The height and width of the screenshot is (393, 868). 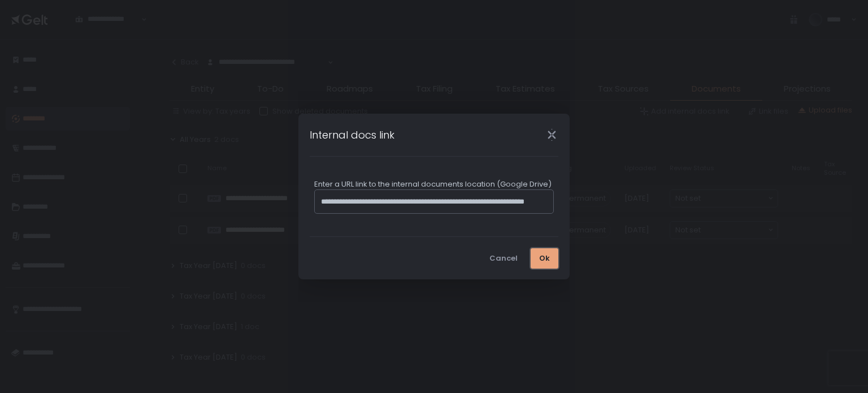 I want to click on div: Close, so click(x=552, y=135).